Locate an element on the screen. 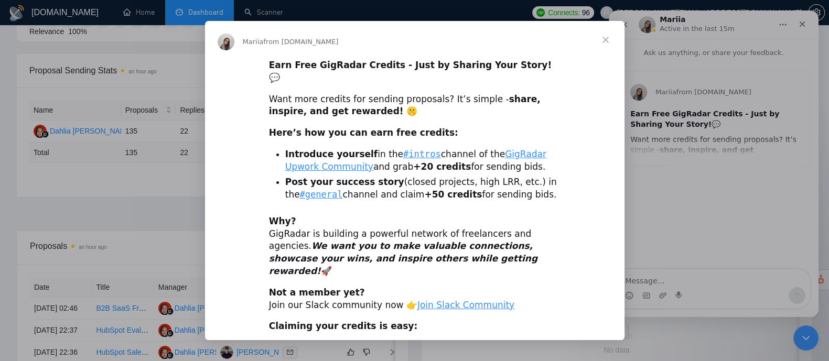 The width and height of the screenshot is (829, 361). h1: Mariia is located at coordinates (63, 9).